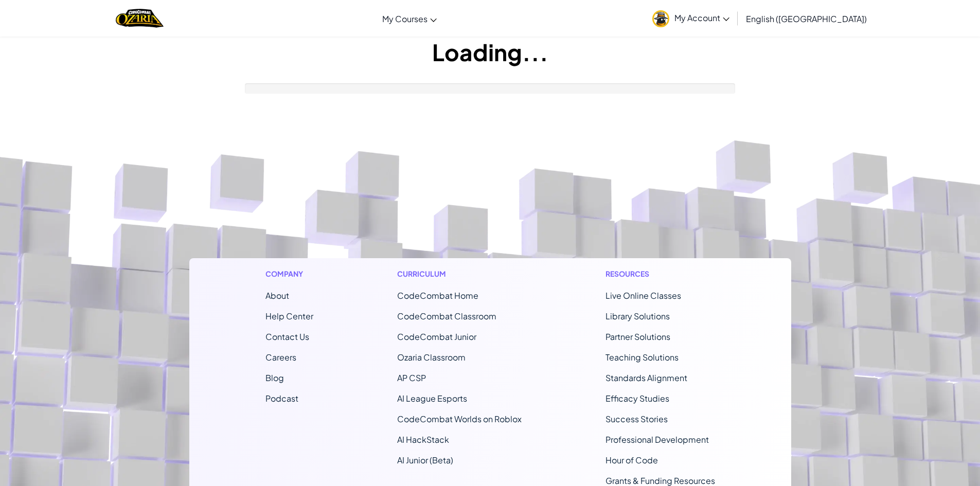 Image resolution: width=980 pixels, height=486 pixels. What do you see at coordinates (438, 295) in the screenshot?
I see `span: CodeCombat Home` at bounding box center [438, 295].